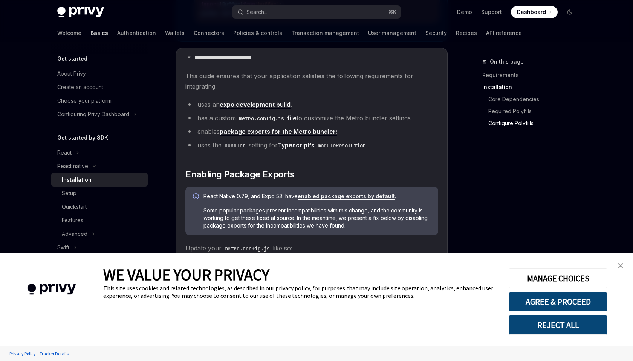 The image size is (633, 361). What do you see at coordinates (346, 197) in the screenshot?
I see `a: enabled package exports by default` at bounding box center [346, 197].